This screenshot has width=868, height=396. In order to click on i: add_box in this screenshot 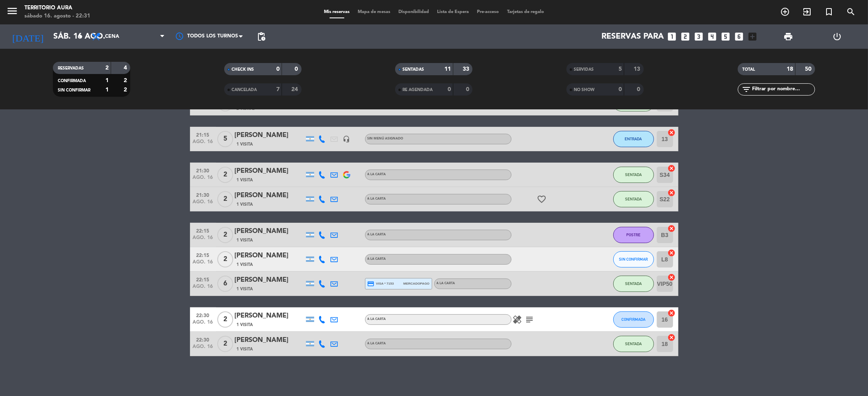, I will do `click(753, 37)`.